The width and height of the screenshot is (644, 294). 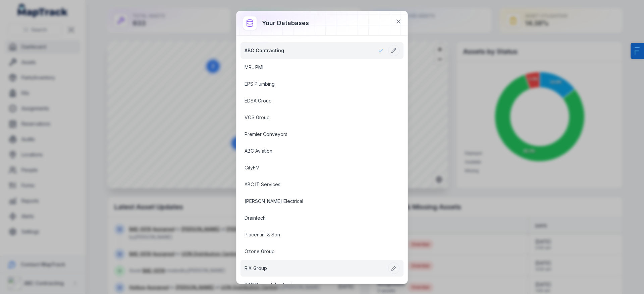 I want to click on a: VOS Group, so click(x=314, y=118).